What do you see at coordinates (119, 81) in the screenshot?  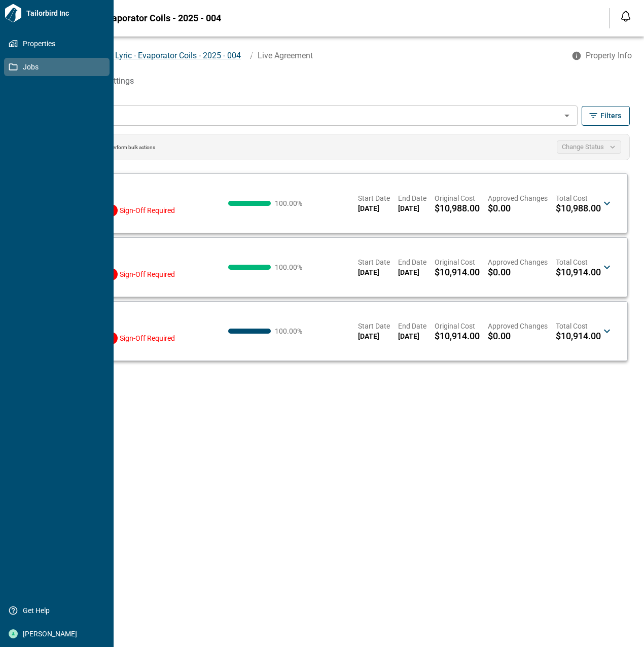 I see `span: Settings` at bounding box center [119, 81].